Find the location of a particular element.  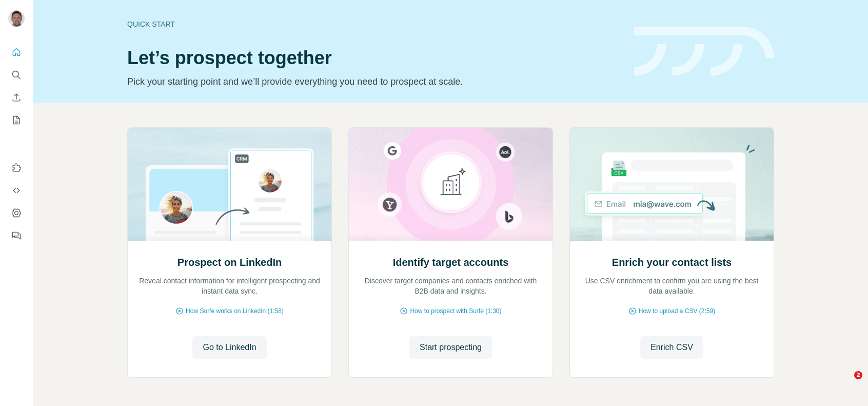

span: Start prospecting is located at coordinates (450, 348).